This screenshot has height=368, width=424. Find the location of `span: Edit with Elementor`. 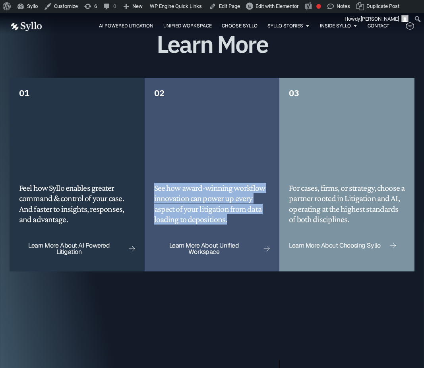

span: Edit with Elementor is located at coordinates (277, 6).